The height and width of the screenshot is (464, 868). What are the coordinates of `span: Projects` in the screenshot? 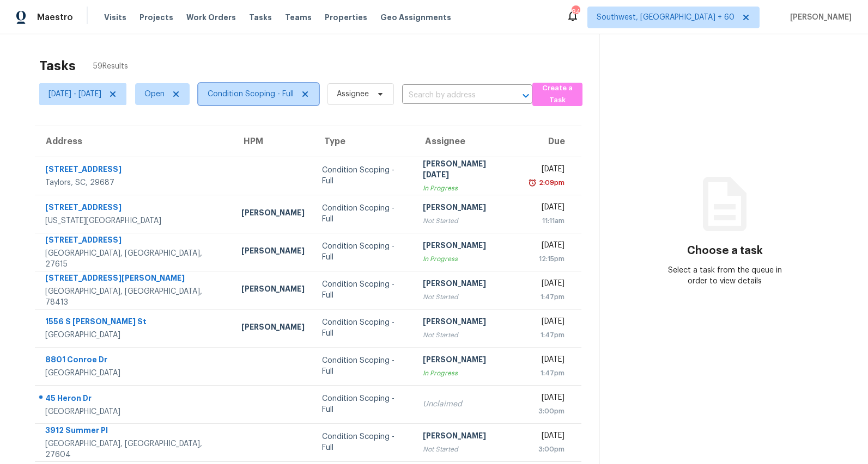 It's located at (156, 17).